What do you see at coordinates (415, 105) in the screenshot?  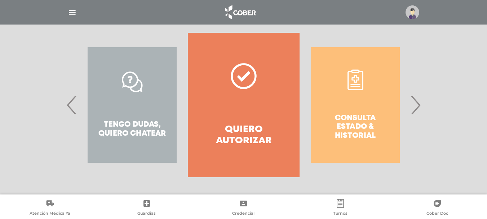 I see `span: Next` at bounding box center [415, 105].